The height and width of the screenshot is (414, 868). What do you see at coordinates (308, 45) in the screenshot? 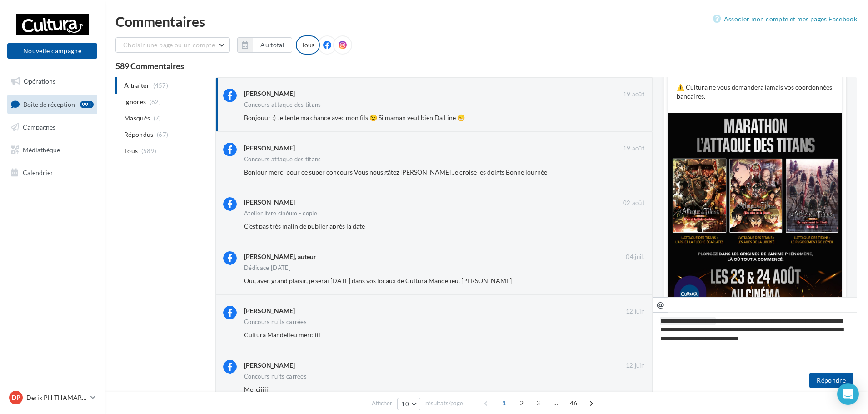
I see `div: Tous` at bounding box center [308, 45].